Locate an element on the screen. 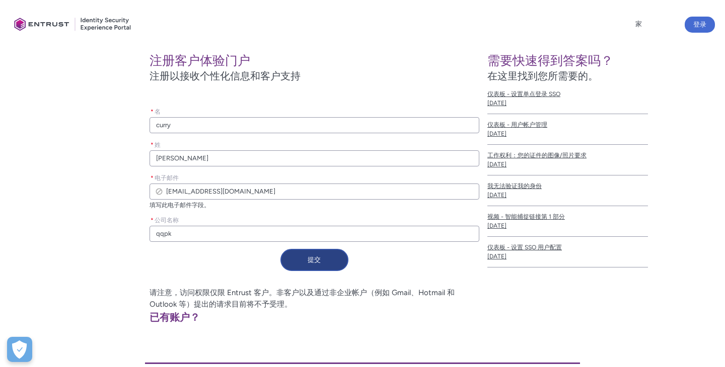  font: 注册客户体验门户 is located at coordinates (200, 60).